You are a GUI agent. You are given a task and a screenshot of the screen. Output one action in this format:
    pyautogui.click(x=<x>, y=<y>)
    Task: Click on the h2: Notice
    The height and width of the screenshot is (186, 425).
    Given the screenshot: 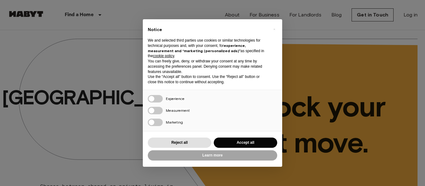 What is the action you would take?
    pyautogui.click(x=208, y=30)
    